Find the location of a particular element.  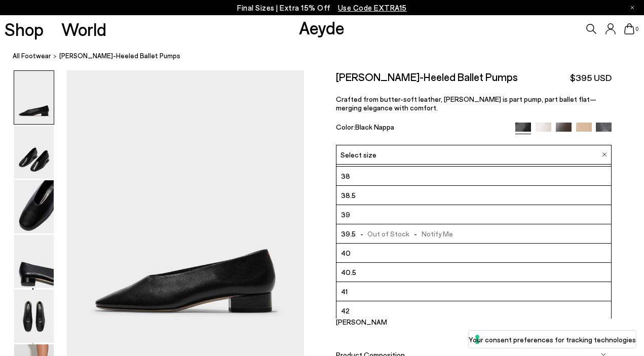

a: All Footwear is located at coordinates (32, 56).